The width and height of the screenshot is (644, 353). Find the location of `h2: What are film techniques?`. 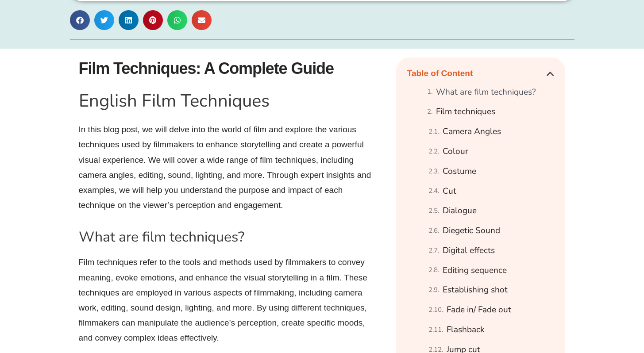

h2: What are film techniques? is located at coordinates (227, 237).